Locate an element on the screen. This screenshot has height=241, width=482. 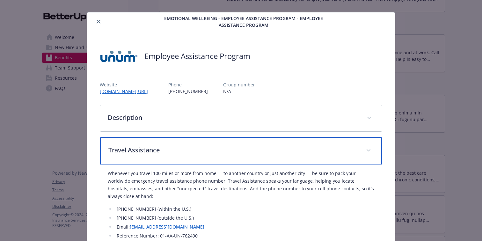
h2: Employee Assistance Program is located at coordinates (197, 56).